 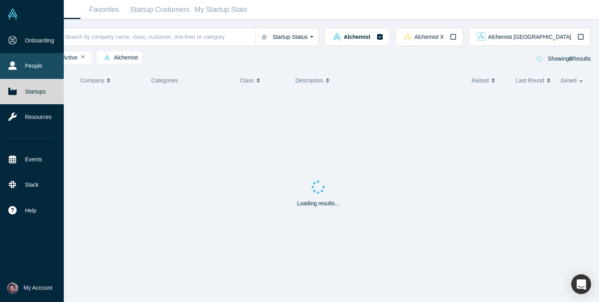 I want to click on button: alchemist Vault LogoAlchemist, so click(x=357, y=37).